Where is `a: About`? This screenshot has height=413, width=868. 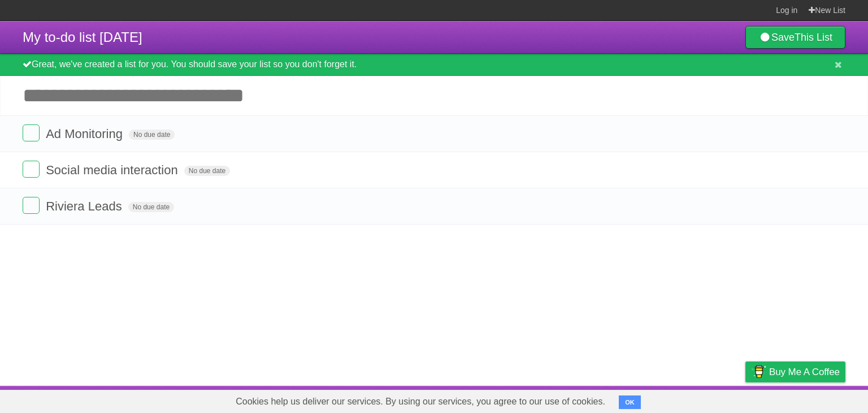 a: About is located at coordinates (607, 399).